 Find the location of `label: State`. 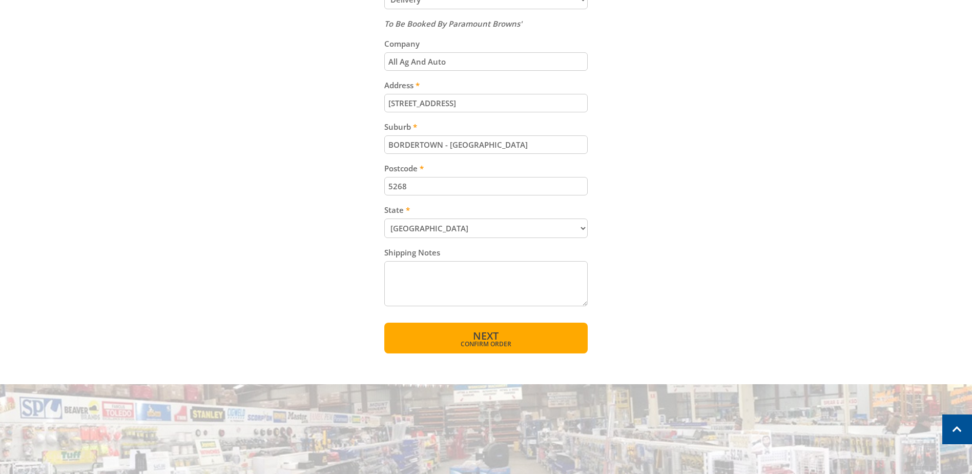

label: State is located at coordinates (486, 210).